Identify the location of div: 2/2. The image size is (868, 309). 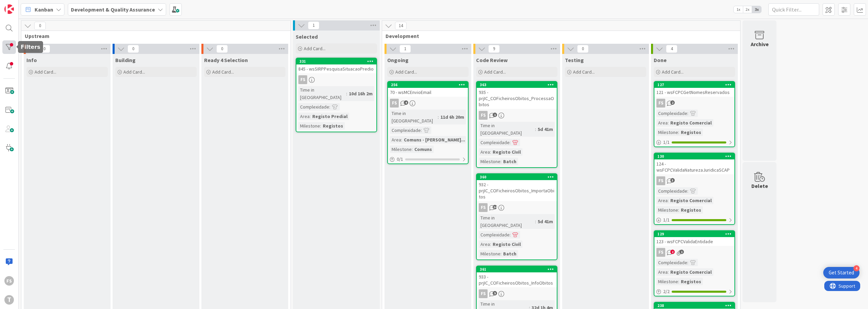
(695, 291).